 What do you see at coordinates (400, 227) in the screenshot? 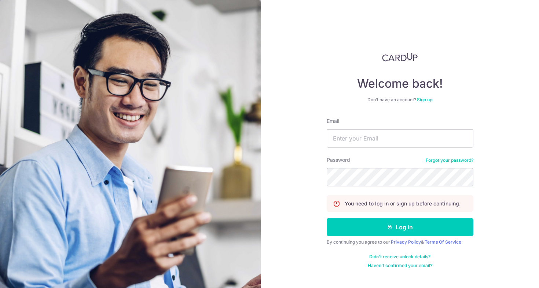
I see `button: Log in` at bounding box center [400, 227].